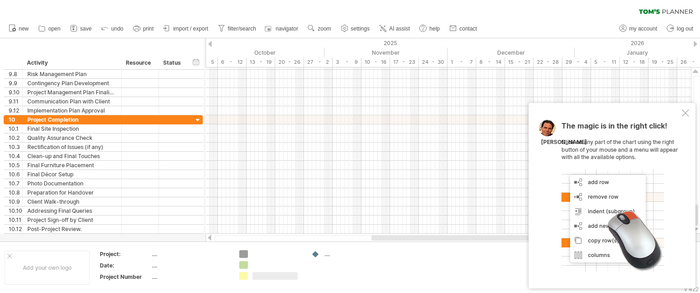 This screenshot has width=700, height=293. I want to click on div: October 2025, so click(261, 52).